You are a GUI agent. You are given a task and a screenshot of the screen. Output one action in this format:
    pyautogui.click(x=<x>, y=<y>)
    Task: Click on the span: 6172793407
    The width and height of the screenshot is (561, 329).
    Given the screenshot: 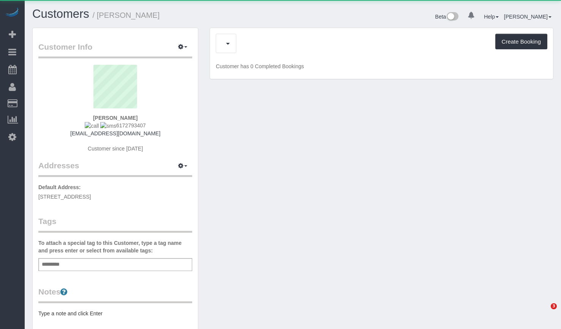 What is the action you would take?
    pyautogui.click(x=115, y=126)
    